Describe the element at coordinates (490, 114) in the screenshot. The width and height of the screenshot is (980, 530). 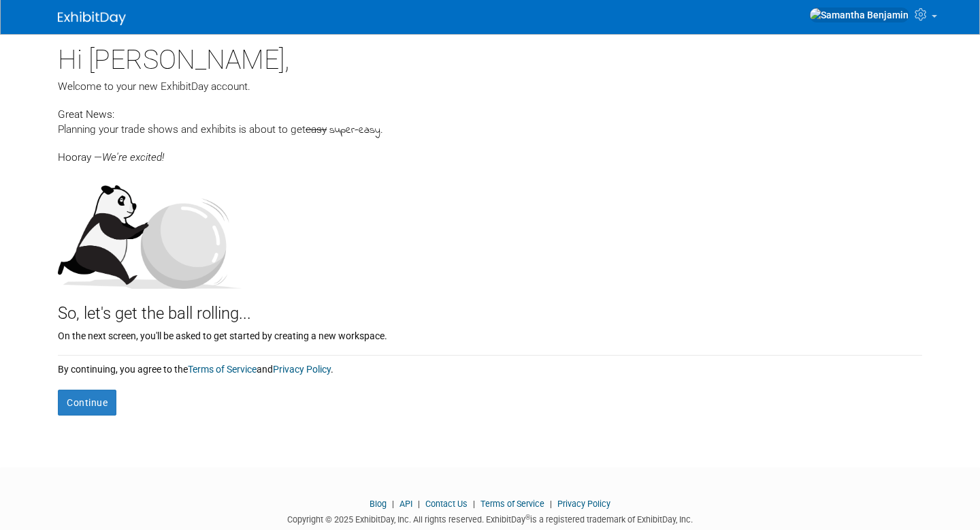
I see `div: Great News:` at that location.